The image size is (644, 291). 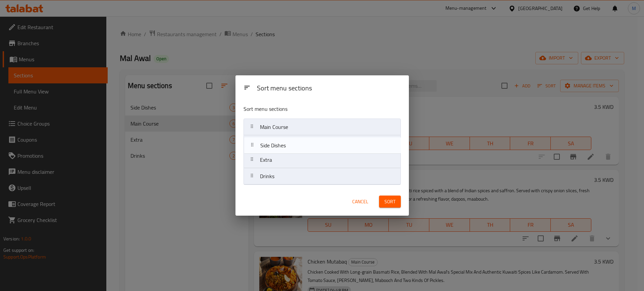 I want to click on span: Sort, so click(x=389, y=202).